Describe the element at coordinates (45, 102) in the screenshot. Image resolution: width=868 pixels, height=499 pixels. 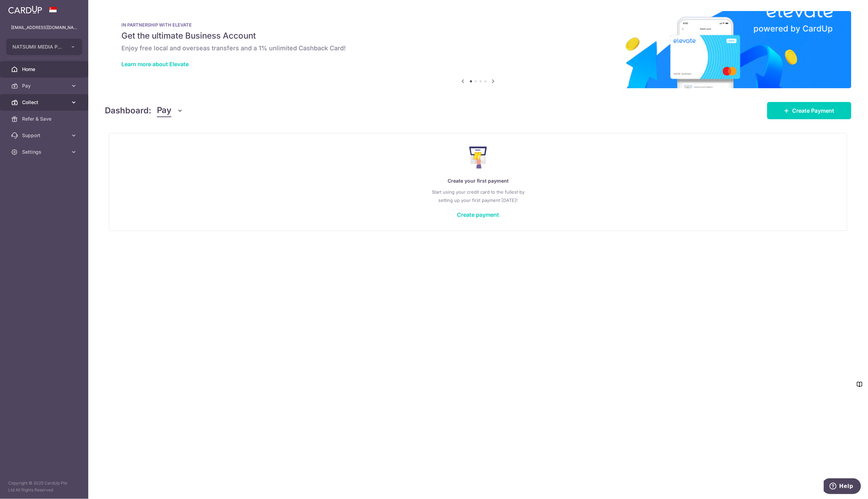
I see `span: Collect` at that location.